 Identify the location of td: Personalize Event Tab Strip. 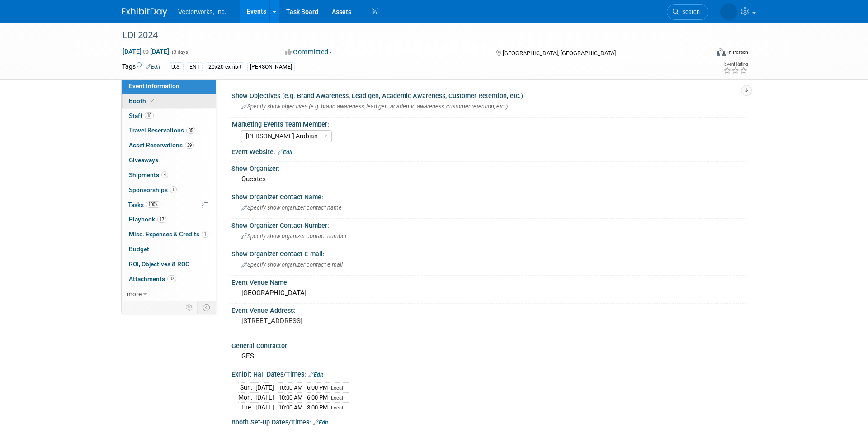
(189, 308).